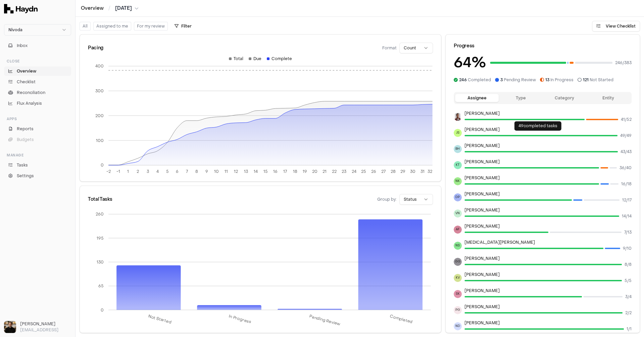 This screenshot has height=337, width=644. Describe the element at coordinates (31, 93) in the screenshot. I see `span: Reconciliation` at that location.